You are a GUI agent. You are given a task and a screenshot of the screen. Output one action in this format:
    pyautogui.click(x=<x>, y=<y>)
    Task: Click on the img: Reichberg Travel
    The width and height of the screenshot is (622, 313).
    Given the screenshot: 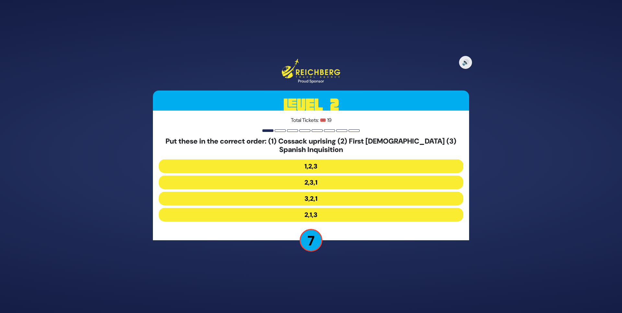 What is the action you would take?
    pyautogui.click(x=311, y=68)
    